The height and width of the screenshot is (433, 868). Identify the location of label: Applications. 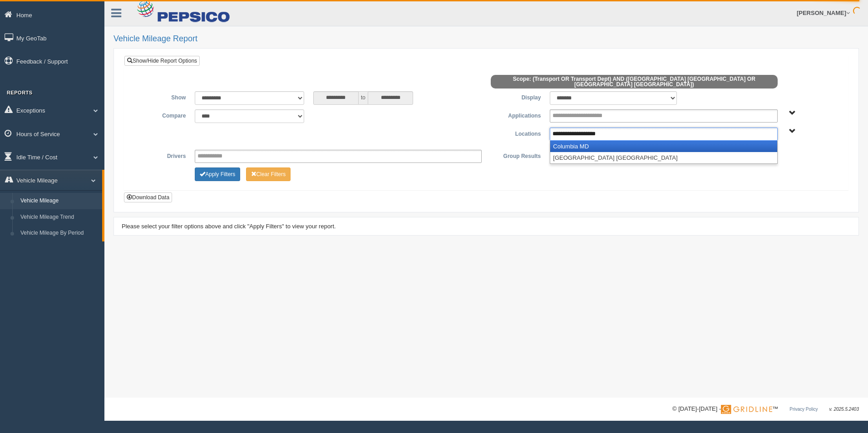
(516, 115).